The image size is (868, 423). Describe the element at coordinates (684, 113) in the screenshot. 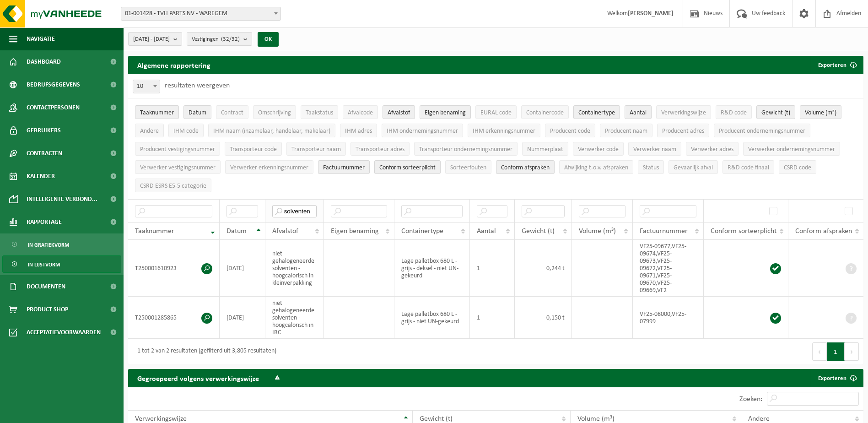

I see `span: Verwerkingswijze` at that location.